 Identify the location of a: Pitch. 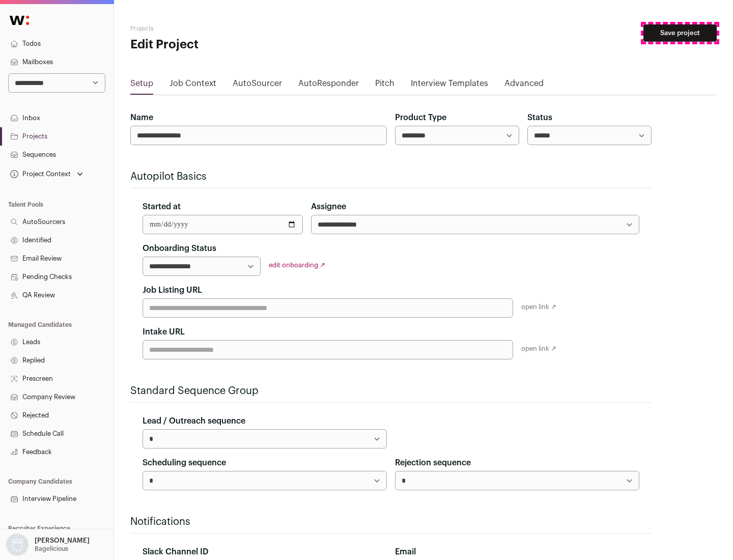
(385, 85).